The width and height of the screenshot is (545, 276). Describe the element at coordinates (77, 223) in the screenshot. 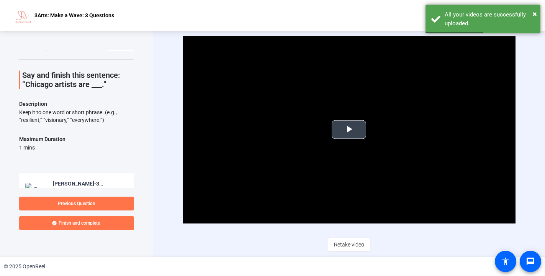

I see `button: Finish and complete` at that location.